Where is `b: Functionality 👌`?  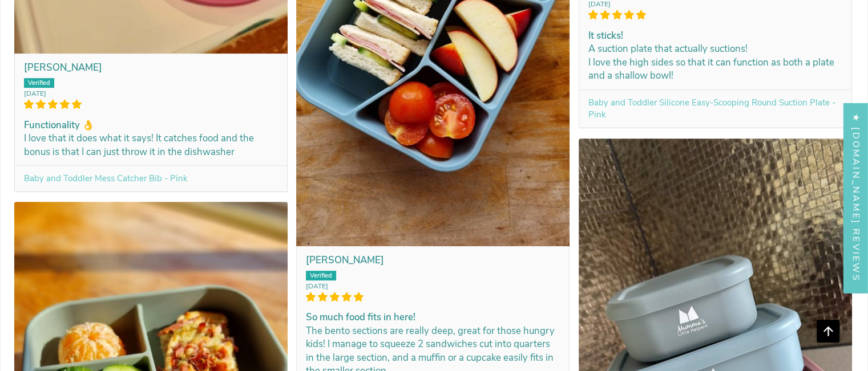
b: Functionality 👌 is located at coordinates (150, 125).